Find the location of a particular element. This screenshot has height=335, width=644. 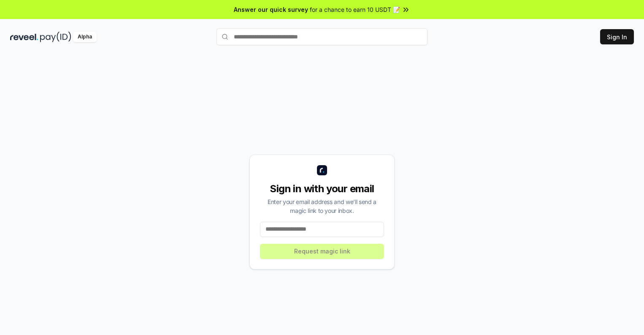

div: Enter your email address and we’ll send a magic link to your inbox. is located at coordinates (322, 206).